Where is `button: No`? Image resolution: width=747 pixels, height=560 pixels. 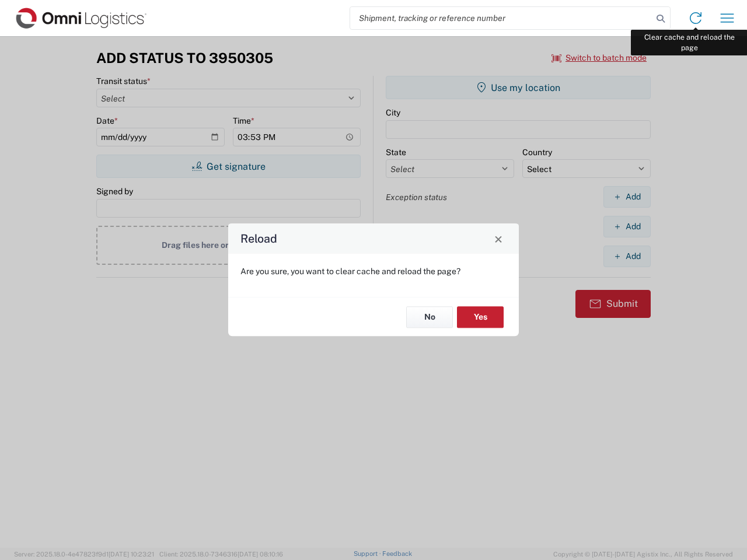 button: No is located at coordinates (430, 317).